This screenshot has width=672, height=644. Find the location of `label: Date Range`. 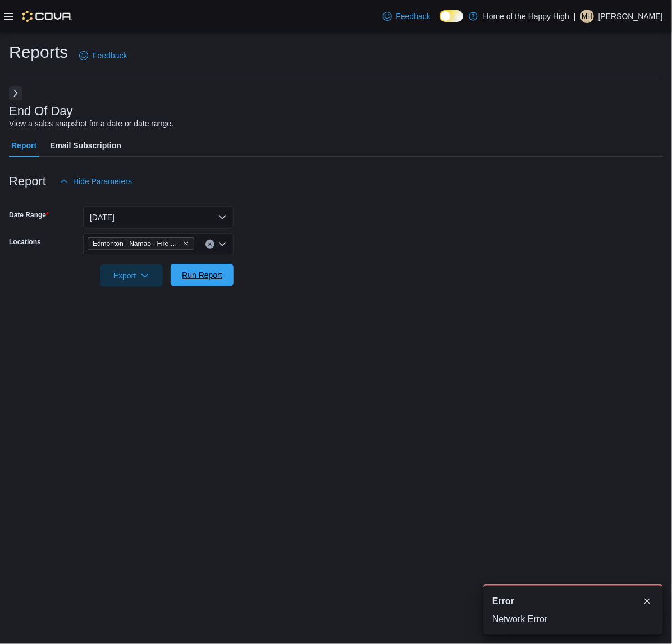

label: Date Range is located at coordinates (29, 215).